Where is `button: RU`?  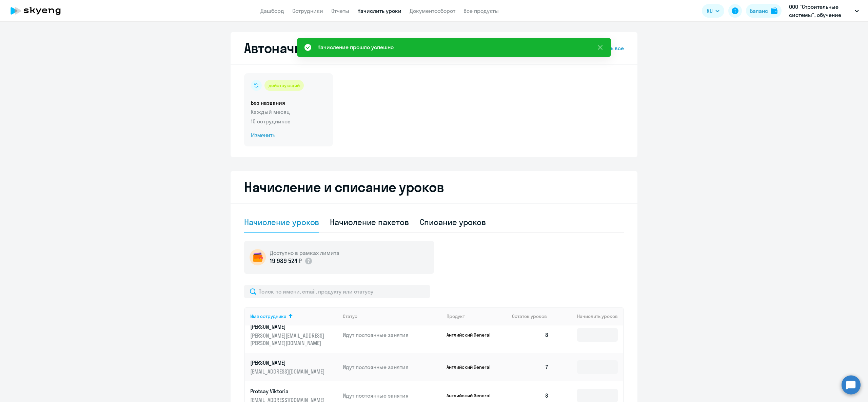 button: RU is located at coordinates (713, 11).